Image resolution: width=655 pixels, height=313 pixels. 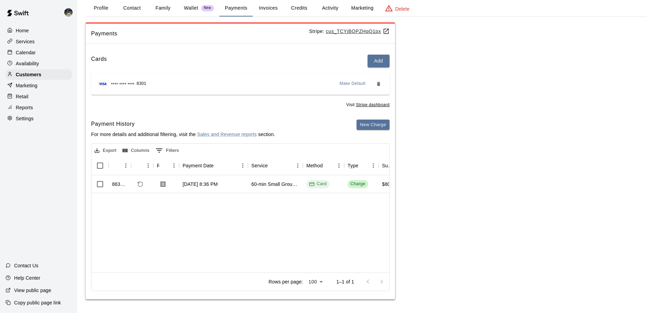 What do you see at coordinates (373, 125) in the screenshot?
I see `button: New Charge` at bounding box center [373, 125].